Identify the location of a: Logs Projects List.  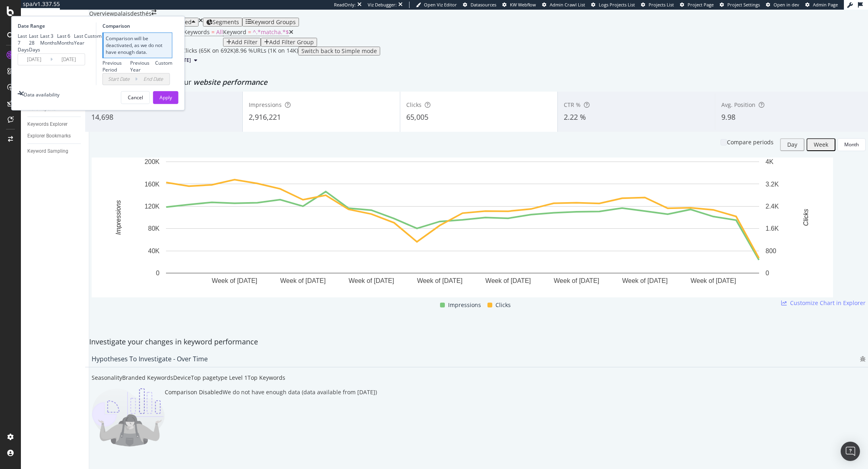
(613, 4).